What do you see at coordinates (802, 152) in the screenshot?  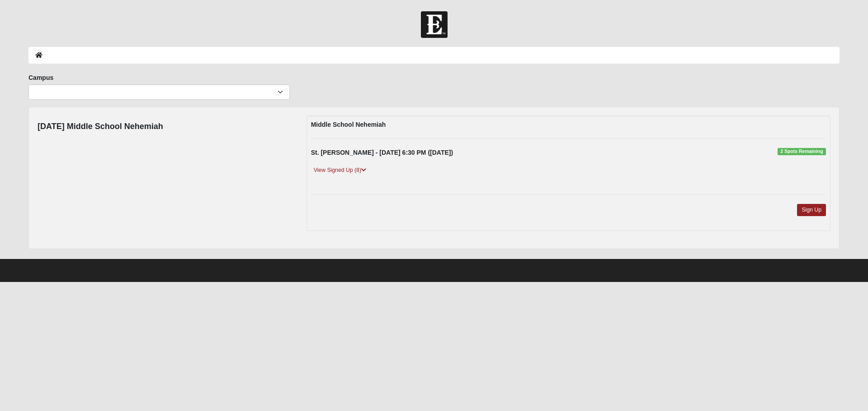 I see `span: 2 Spots Remaining` at bounding box center [802, 152].